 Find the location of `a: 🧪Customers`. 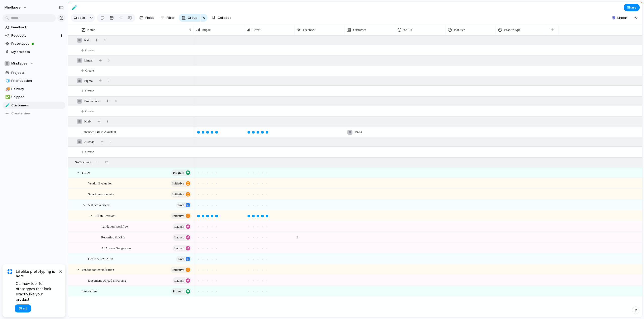

a: 🧪Customers is located at coordinates (34, 105).